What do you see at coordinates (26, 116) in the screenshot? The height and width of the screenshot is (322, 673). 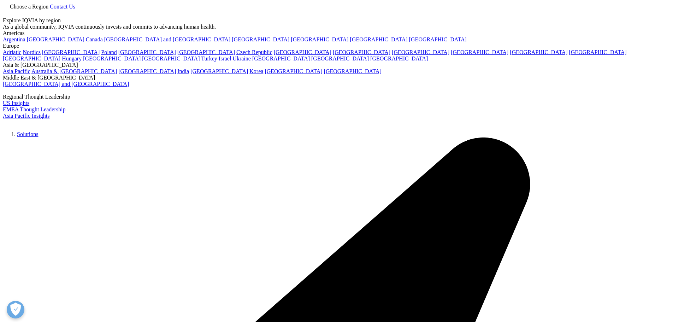 I see `a: Asia Pacific Insights` at bounding box center [26, 116].